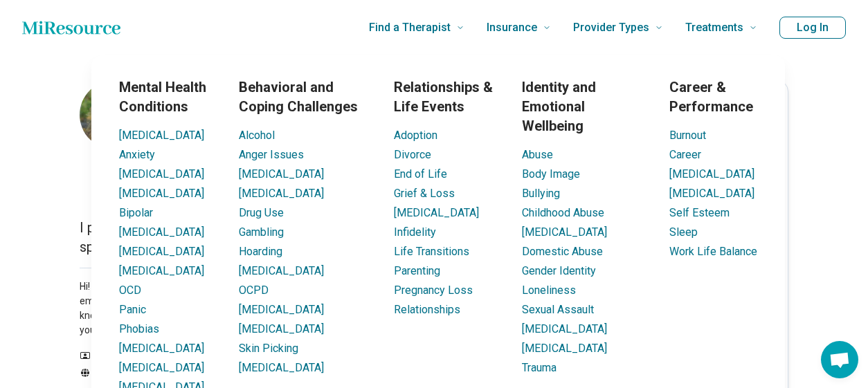 This screenshot has height=388, width=868. What do you see at coordinates (549, 290) in the screenshot?
I see `a: Loneliness` at bounding box center [549, 290].